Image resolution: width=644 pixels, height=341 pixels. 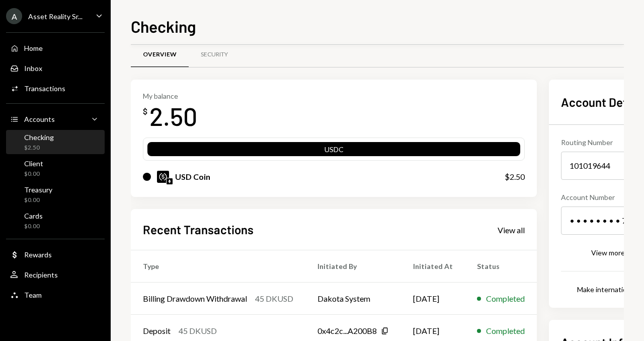 What do you see at coordinates (55, 48) in the screenshot?
I see `a: Home` at bounding box center [55, 48].